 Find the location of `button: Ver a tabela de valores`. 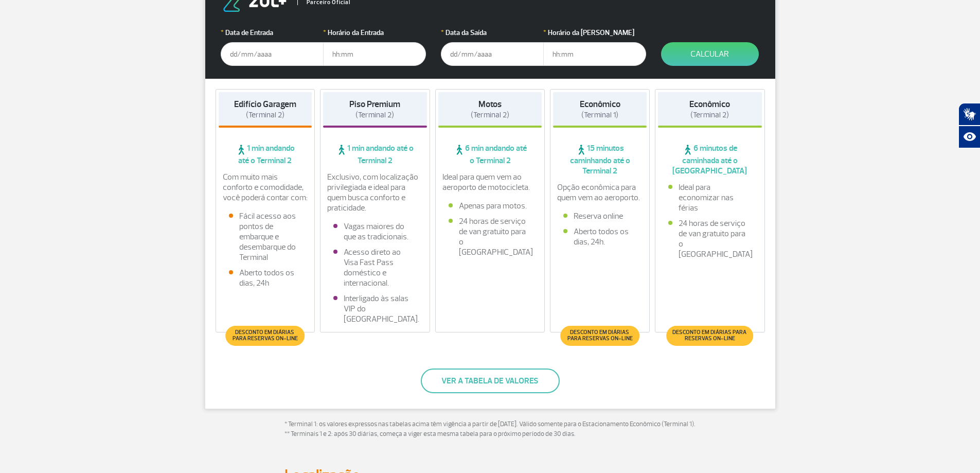

button: Ver a tabela de valores is located at coordinates (490, 381).